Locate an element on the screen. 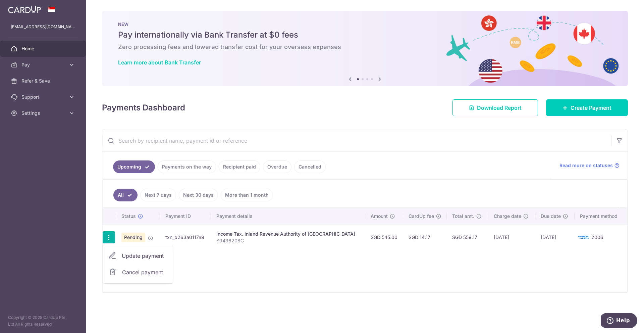 This screenshot has width=644, height=333. td: SGD 559.17 is located at coordinates (468, 237).